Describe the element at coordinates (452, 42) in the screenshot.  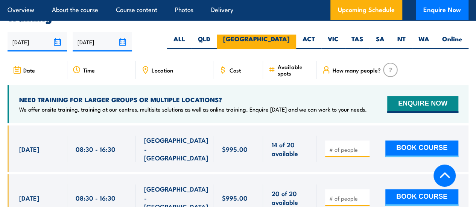
I see `label: Online` at that location.